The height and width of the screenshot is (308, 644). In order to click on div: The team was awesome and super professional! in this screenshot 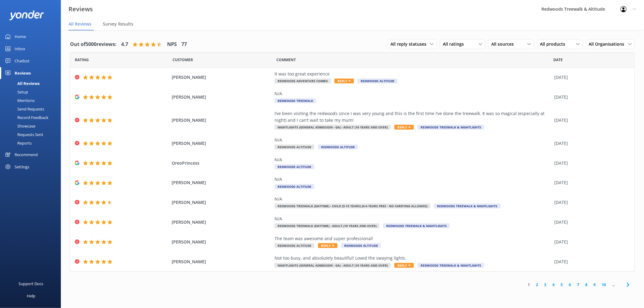, I will do `click(413, 239)`.